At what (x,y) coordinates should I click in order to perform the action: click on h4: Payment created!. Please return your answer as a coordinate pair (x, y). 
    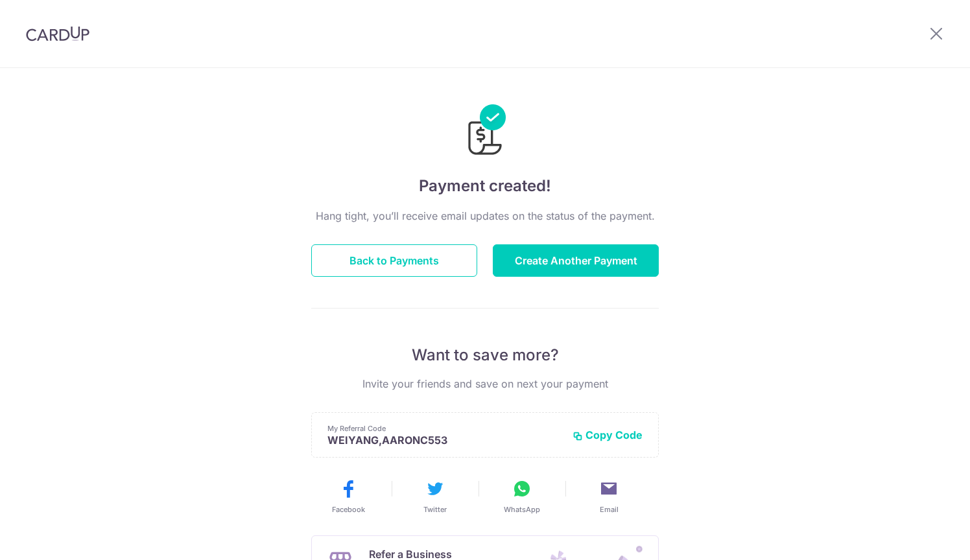
    Looking at the image, I should click on (485, 186).